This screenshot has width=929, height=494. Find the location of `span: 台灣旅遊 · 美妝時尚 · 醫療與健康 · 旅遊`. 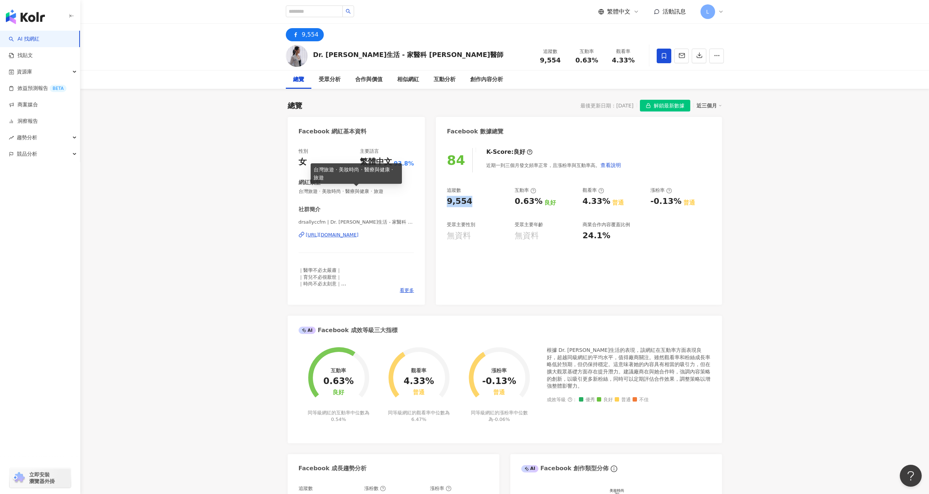

span: 台灣旅遊 · 美妝時尚 · 醫療與健康 · 旅遊 is located at coordinates (356, 191).